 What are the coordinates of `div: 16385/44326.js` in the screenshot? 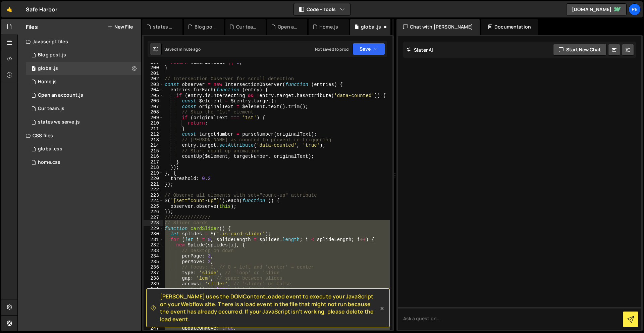 It's located at (83, 82).